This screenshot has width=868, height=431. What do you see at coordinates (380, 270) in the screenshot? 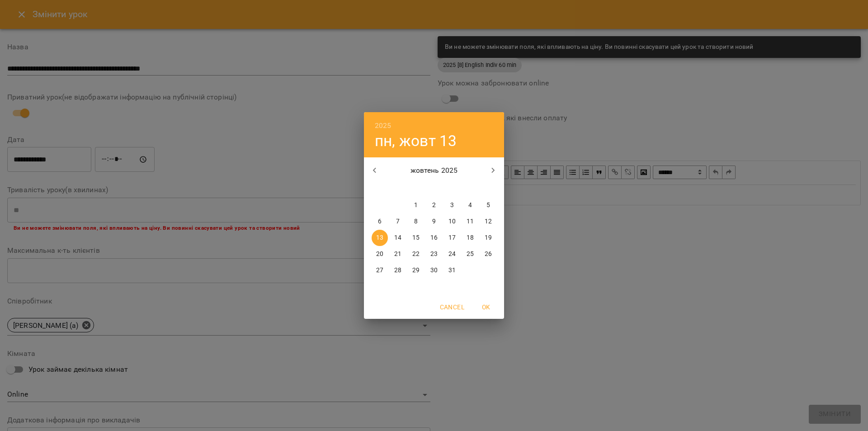
I see `button: 27` at bounding box center [380, 270].